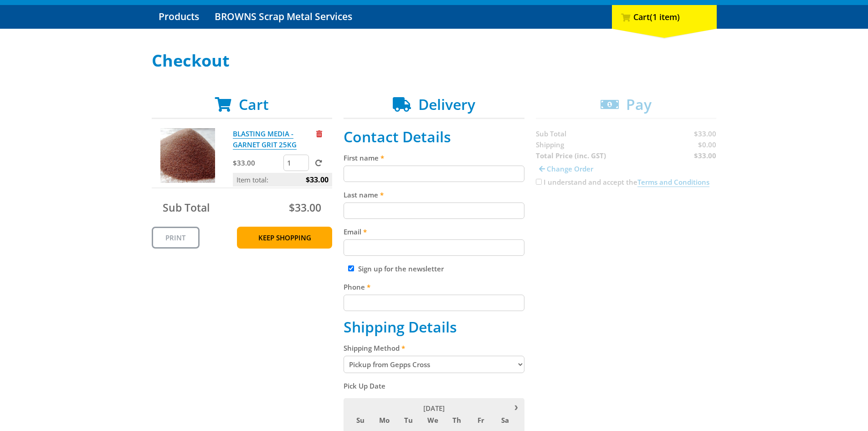 The height and width of the screenshot is (431, 868). I want to click on label: Sign up for the newsletter, so click(401, 269).